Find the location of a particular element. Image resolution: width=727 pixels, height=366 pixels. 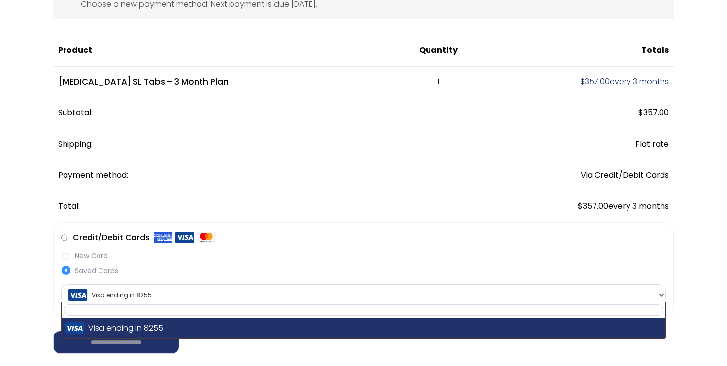

td: Flat rate is located at coordinates (579, 144).